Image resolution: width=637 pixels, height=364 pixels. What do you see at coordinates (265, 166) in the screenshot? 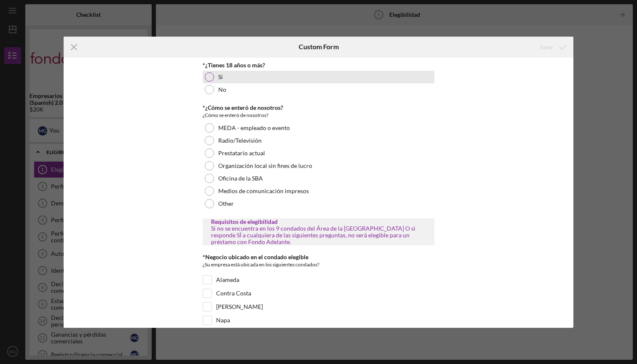
I see `label: Organización local sin fines de lucro` at bounding box center [265, 166].